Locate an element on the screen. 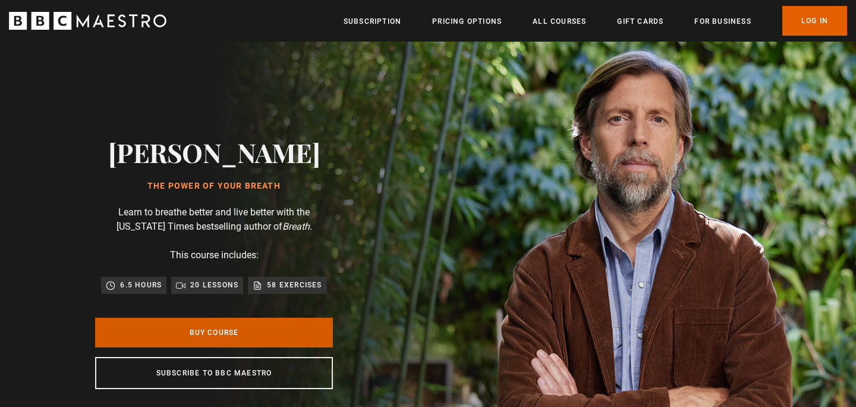 This screenshot has height=407, width=856. svg: BBC Maestro is located at coordinates (87, 21).